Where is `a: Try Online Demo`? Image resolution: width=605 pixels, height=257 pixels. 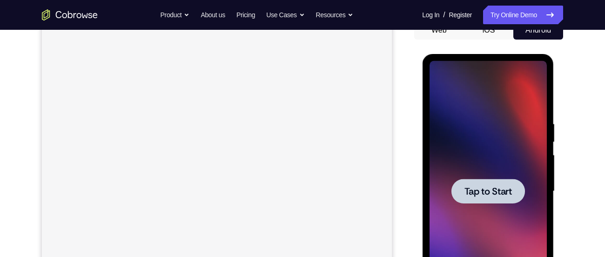
a: Try Online Demo is located at coordinates (523, 15).